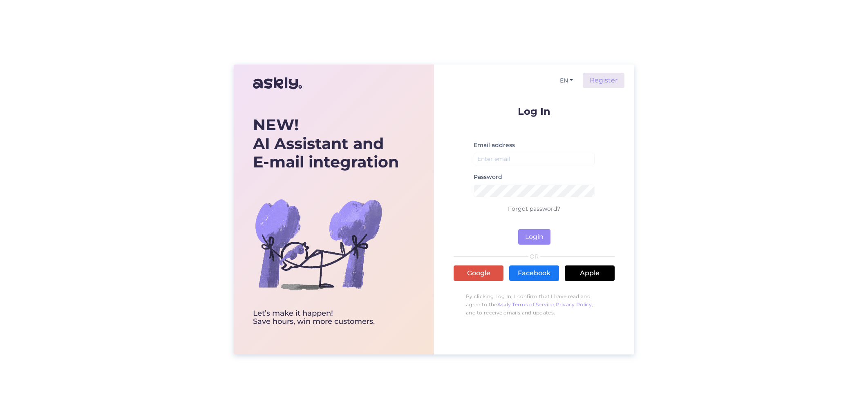  I want to click on label: Email address, so click(494, 145).